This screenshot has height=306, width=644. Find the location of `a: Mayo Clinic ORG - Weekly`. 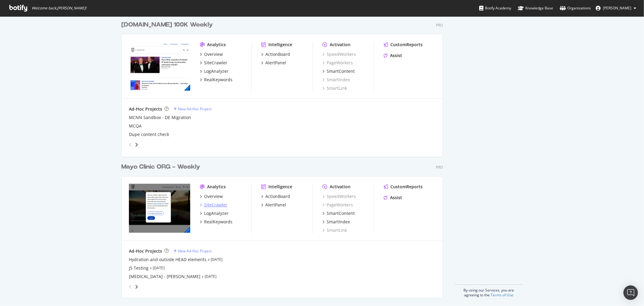

a: Mayo Clinic ORG - Weekly is located at coordinates (162, 167).